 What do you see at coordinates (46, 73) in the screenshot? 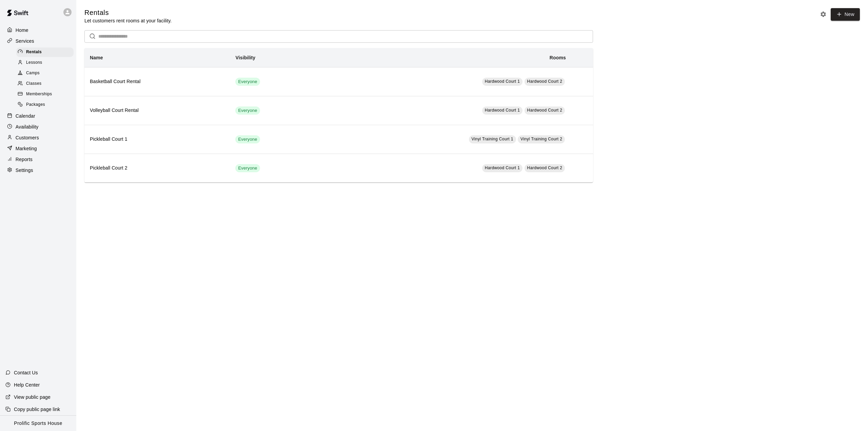
I see `a: Camps` at bounding box center [46, 73].